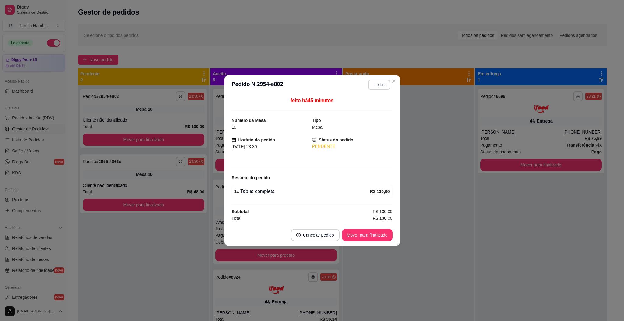 Image resolution: width=624 pixels, height=321 pixels. What do you see at coordinates (312, 100) in the screenshot?
I see `span: feito há 45 minutos` at bounding box center [312, 100].